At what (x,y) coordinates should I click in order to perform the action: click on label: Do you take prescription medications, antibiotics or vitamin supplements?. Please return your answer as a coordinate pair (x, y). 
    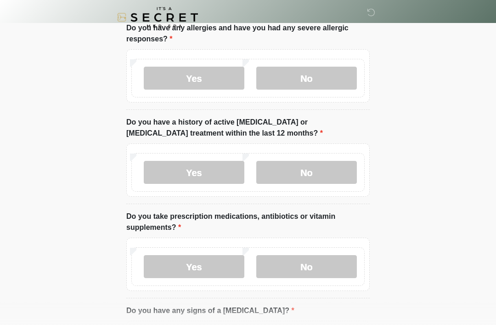
    Looking at the image, I should click on (248, 222).